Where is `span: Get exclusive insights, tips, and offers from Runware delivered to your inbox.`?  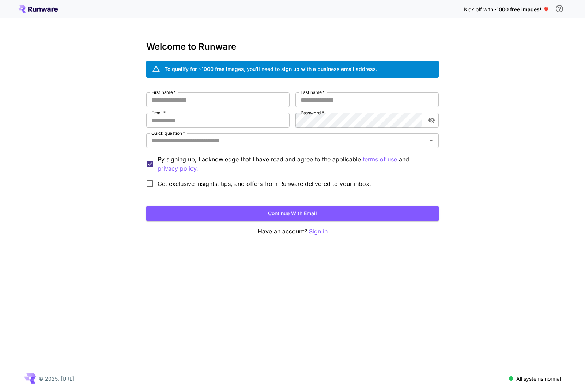 span: Get exclusive insights, tips, and offers from Runware delivered to your inbox. is located at coordinates (264, 184).